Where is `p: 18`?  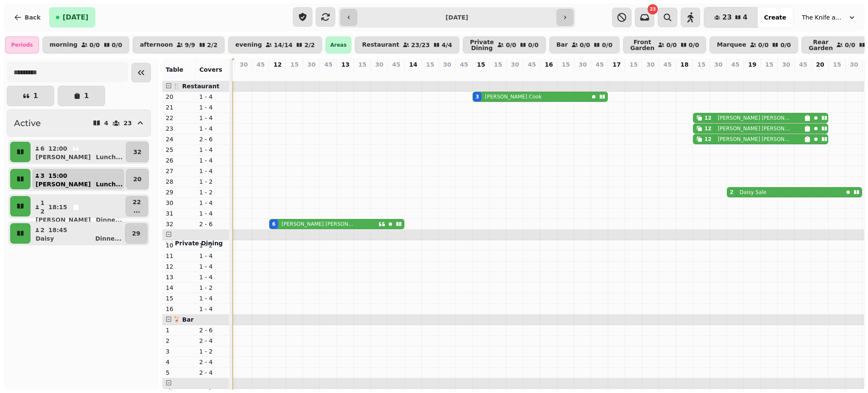
p: 18 is located at coordinates (684, 64).